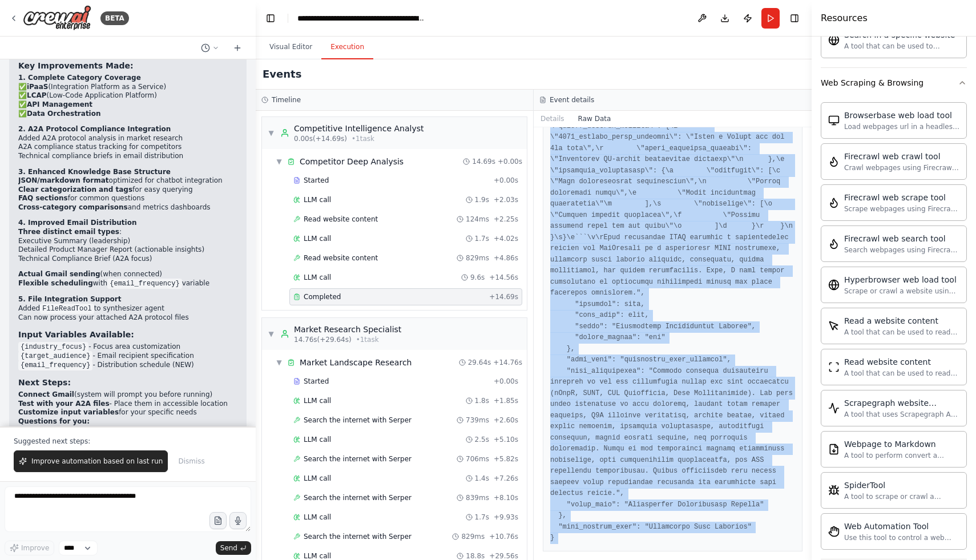  Describe the element at coordinates (835, 243) in the screenshot. I see `img: FirecrawlSearchTool` at that location.